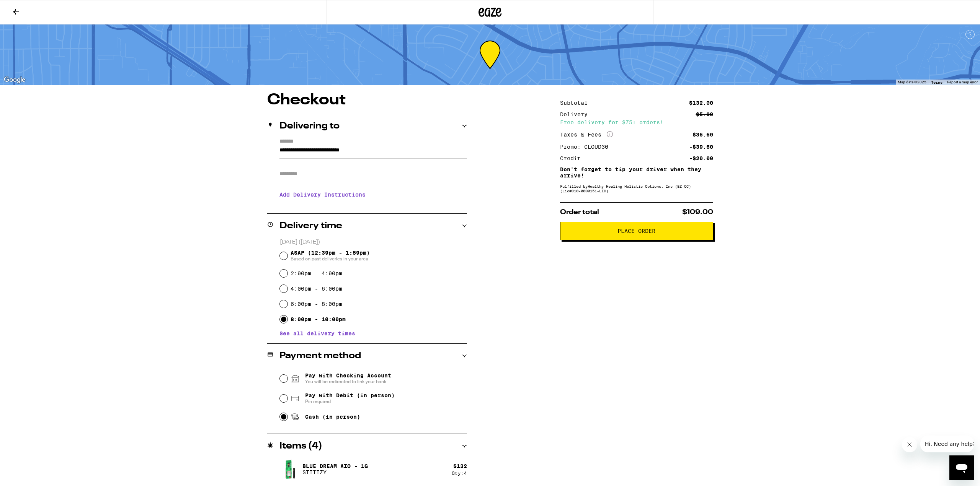 Image resolution: width=980 pixels, height=486 pixels. Describe the element at coordinates (636, 172) in the screenshot. I see `p: Don't forget to tip your driver when they arrive!` at that location.